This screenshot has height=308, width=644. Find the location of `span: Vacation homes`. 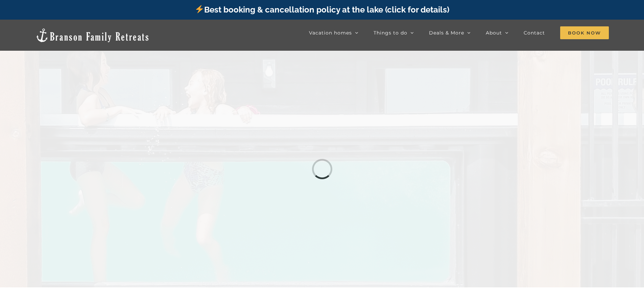

span: Vacation homes is located at coordinates (331, 33).